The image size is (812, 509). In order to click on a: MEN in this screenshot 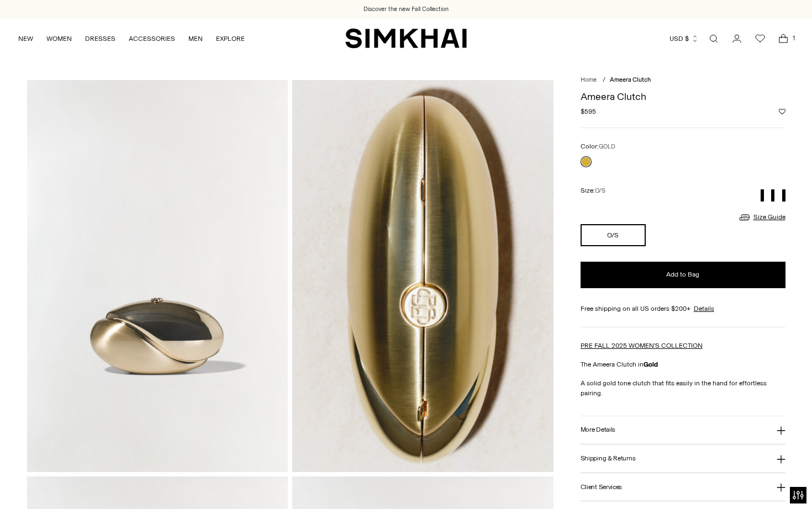, I will do `click(195, 38)`.